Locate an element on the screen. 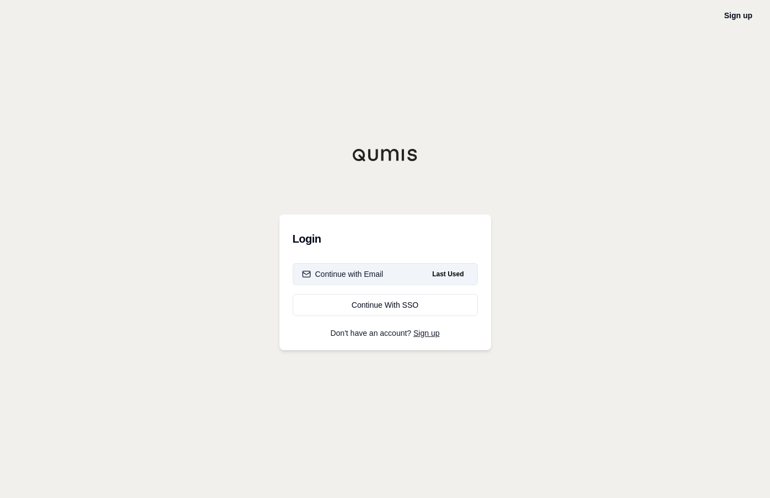 This screenshot has height=498, width=770. p: Don't have an account? is located at coordinates (385, 333).